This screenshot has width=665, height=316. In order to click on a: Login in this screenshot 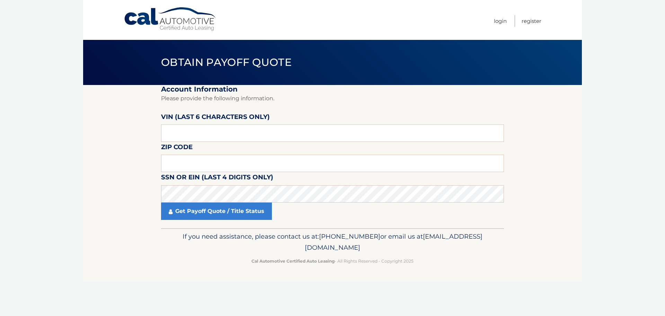, I will do `click(500, 21)`.